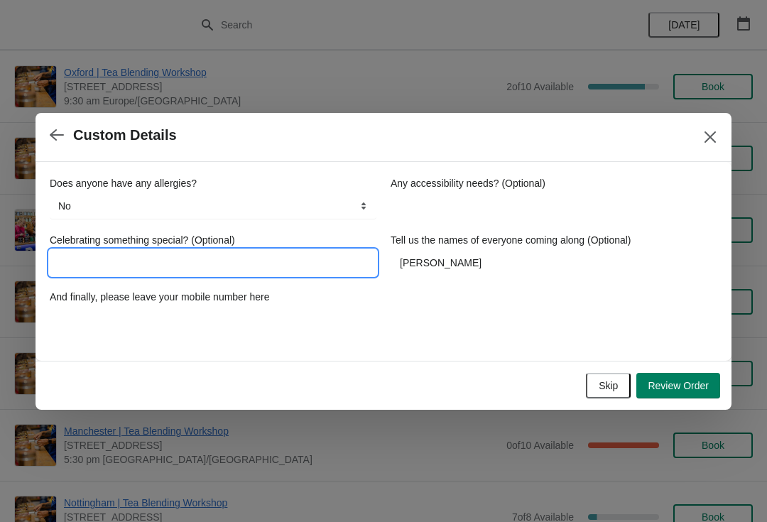 The height and width of the screenshot is (522, 767). I want to click on button: Skip, so click(608, 385).